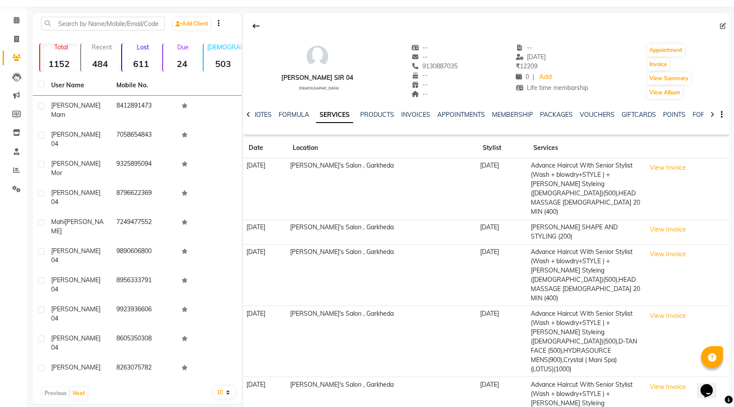  What do you see at coordinates (144, 368) in the screenshot?
I see `td: 8263075782` at bounding box center [144, 368].